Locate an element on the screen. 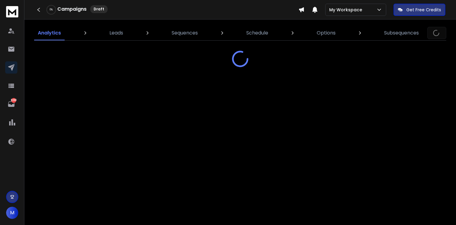  p: 0 % is located at coordinates (51, 10).